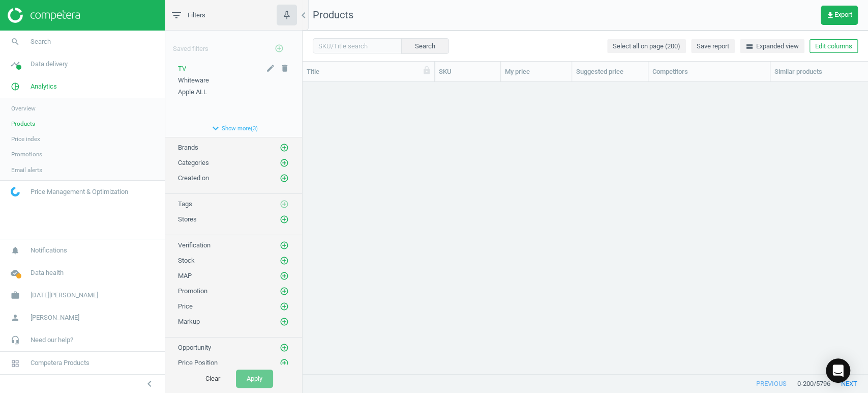 This screenshot has height=393, width=868. What do you see at coordinates (610, 72) in the screenshot?
I see `div: Suggested price` at bounding box center [610, 72].